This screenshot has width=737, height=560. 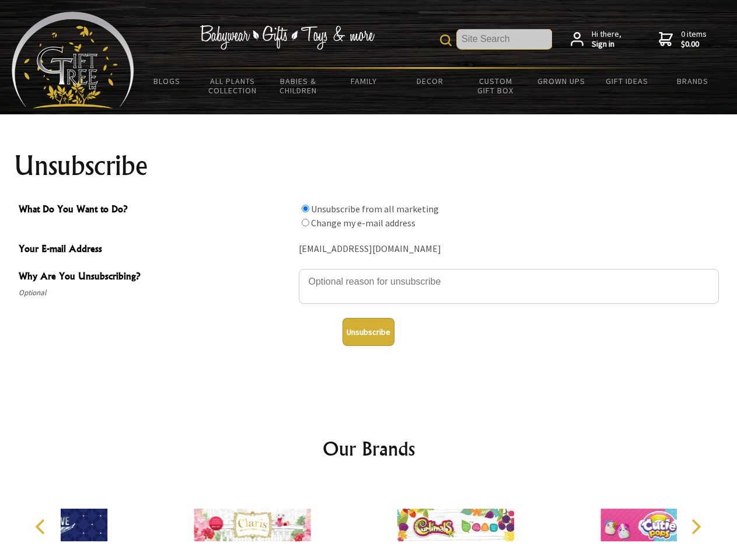 I want to click on h1: Unsubscribe, so click(x=368, y=166).